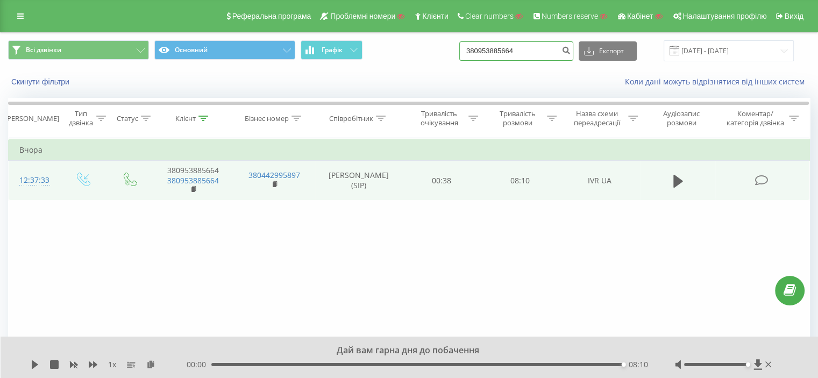 Image resolution: width=818 pixels, height=378 pixels. Describe the element at coordinates (435, 16) in the screenshot. I see `span: Клієнти` at that location.